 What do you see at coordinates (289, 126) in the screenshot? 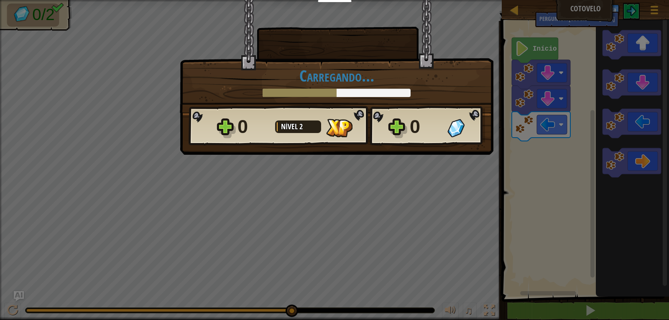
I see `font: Nível` at bounding box center [289, 126].